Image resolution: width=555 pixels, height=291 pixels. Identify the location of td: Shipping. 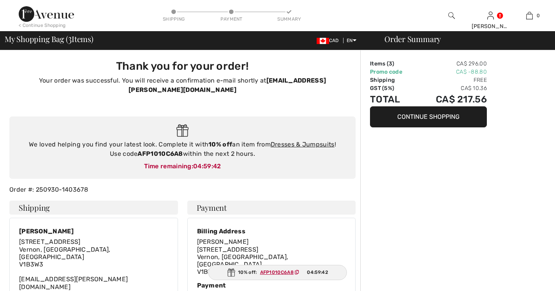
(392, 80).